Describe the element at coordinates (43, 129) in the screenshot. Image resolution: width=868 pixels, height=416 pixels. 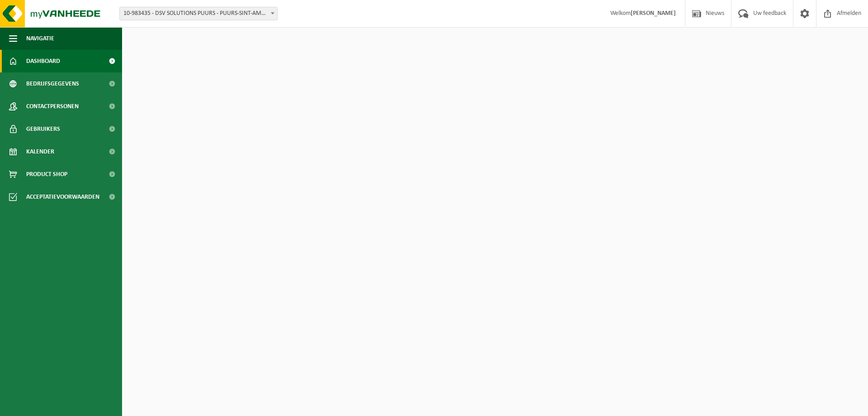
I see `span: Gebruikers` at that location.